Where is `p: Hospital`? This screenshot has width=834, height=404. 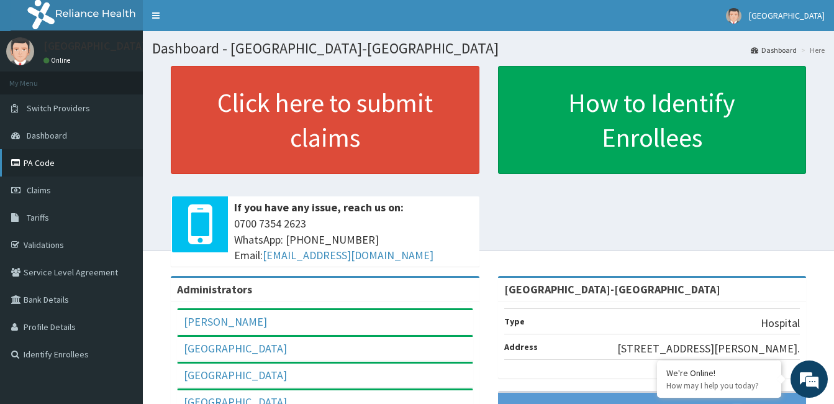 p: Hospital is located at coordinates (780, 323).